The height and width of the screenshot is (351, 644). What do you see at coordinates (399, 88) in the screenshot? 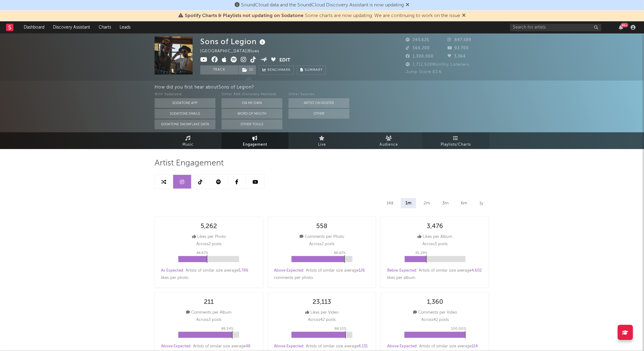
I see `div: How did you first hear about Sons of Legion ?` at bounding box center [399, 88].